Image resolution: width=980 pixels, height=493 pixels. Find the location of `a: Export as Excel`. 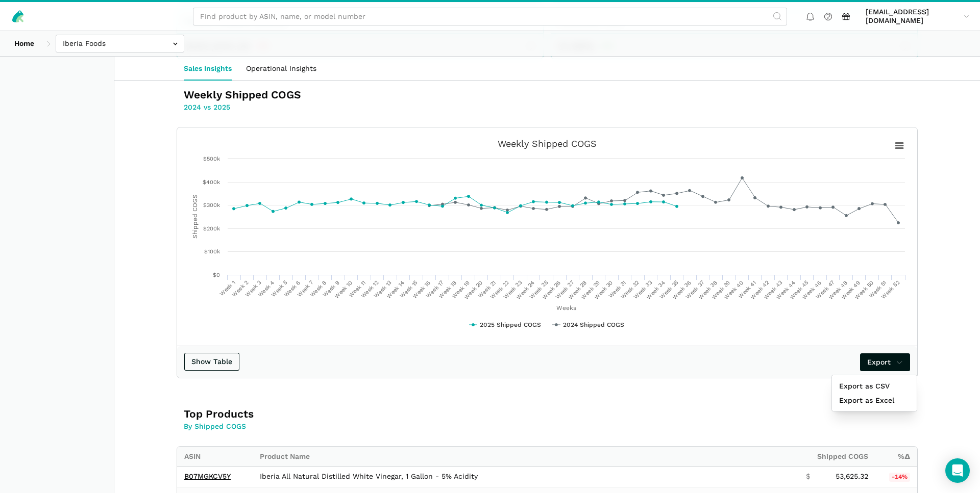

a: Export as Excel is located at coordinates (874, 401).